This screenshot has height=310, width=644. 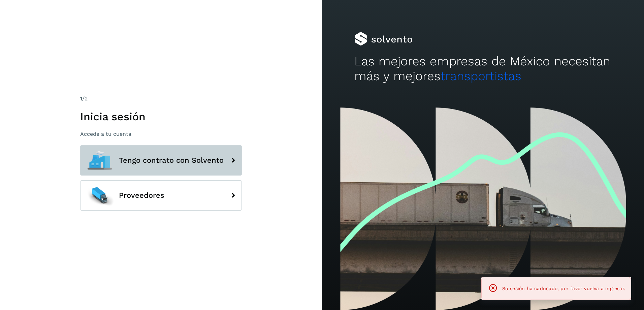 I want to click on span: 1, so click(x=81, y=98).